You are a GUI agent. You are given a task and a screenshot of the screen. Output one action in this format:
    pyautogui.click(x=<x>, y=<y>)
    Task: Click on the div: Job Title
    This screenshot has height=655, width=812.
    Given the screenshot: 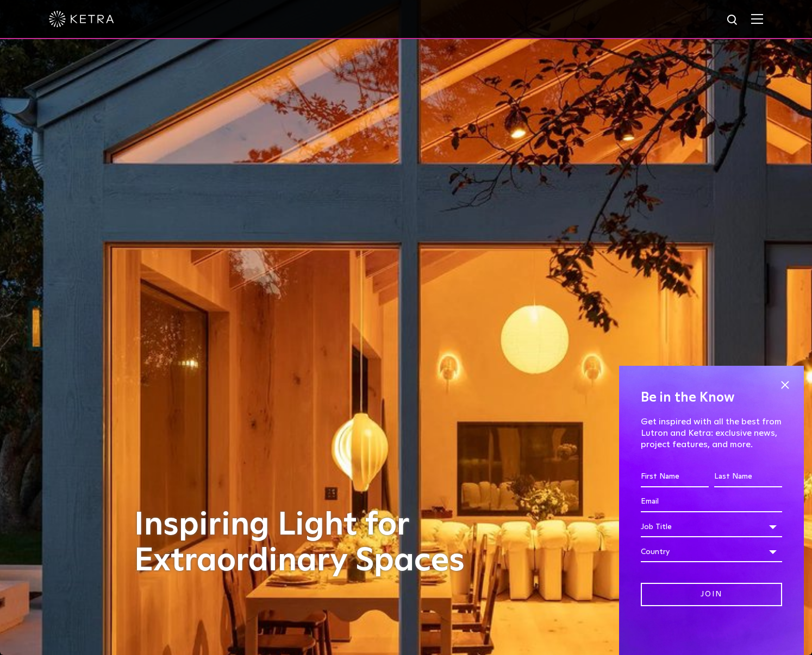 What is the action you would take?
    pyautogui.click(x=711, y=527)
    